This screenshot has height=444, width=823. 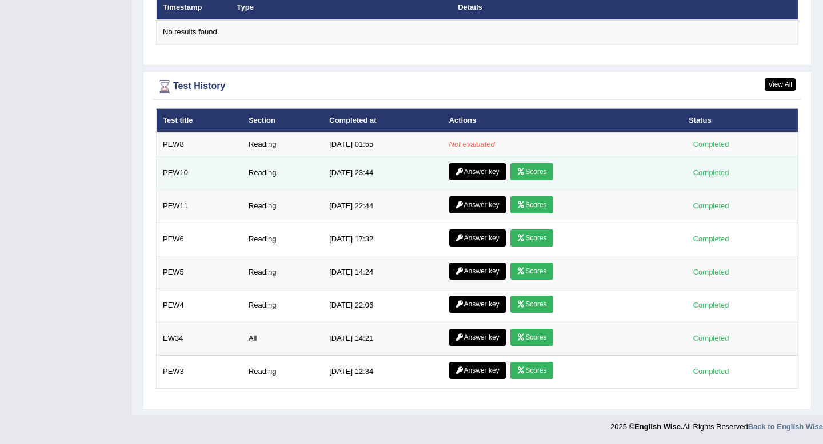 What do you see at coordinates (785, 427) in the screenshot?
I see `a: Back to English Wise` at bounding box center [785, 427].